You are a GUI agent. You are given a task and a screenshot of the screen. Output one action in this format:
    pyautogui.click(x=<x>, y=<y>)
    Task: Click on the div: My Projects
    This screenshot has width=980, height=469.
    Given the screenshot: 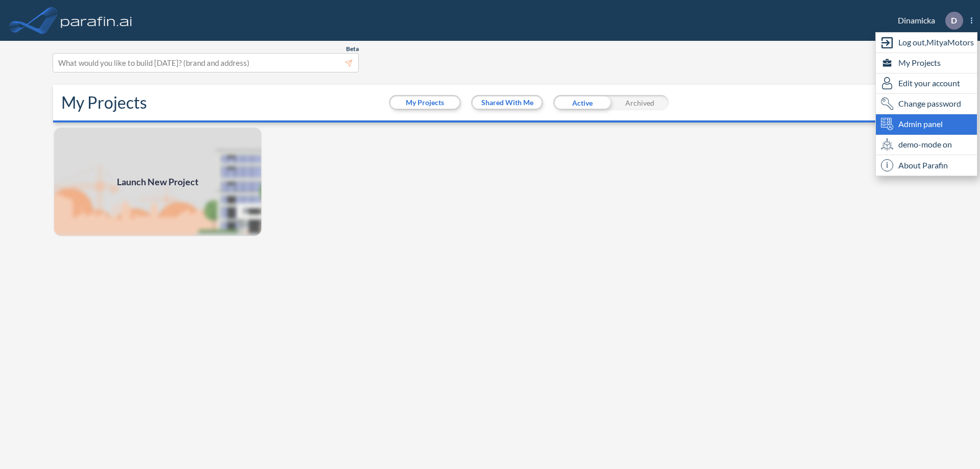 What is the action you would take?
    pyautogui.click(x=926, y=64)
    